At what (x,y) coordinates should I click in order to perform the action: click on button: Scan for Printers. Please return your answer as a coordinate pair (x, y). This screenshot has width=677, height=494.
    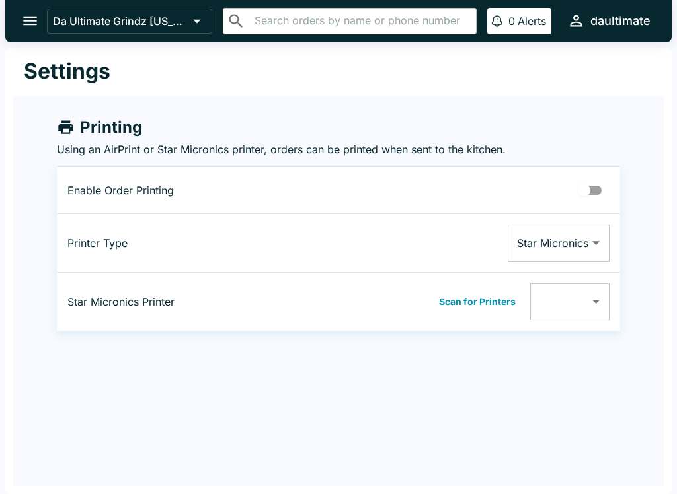
    Looking at the image, I should click on (477, 302).